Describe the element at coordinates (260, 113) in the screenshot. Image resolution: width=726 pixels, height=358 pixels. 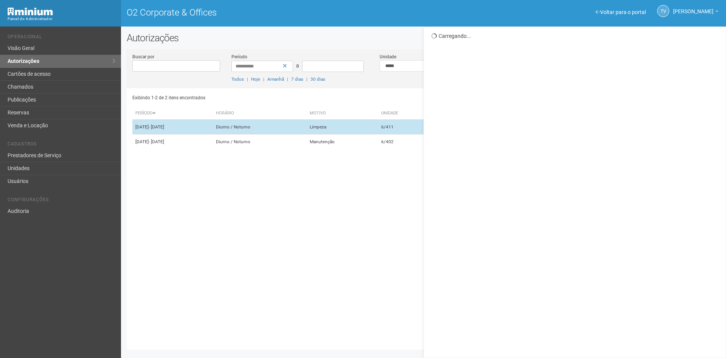
I see `th: Horário` at that location.